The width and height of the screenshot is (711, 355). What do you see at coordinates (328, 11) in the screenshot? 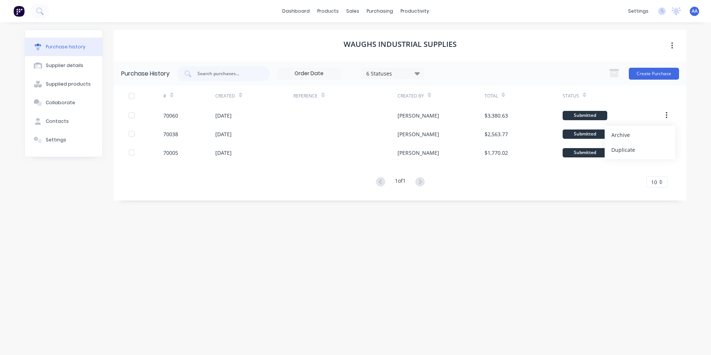
I see `div: products` at bounding box center [328, 11].